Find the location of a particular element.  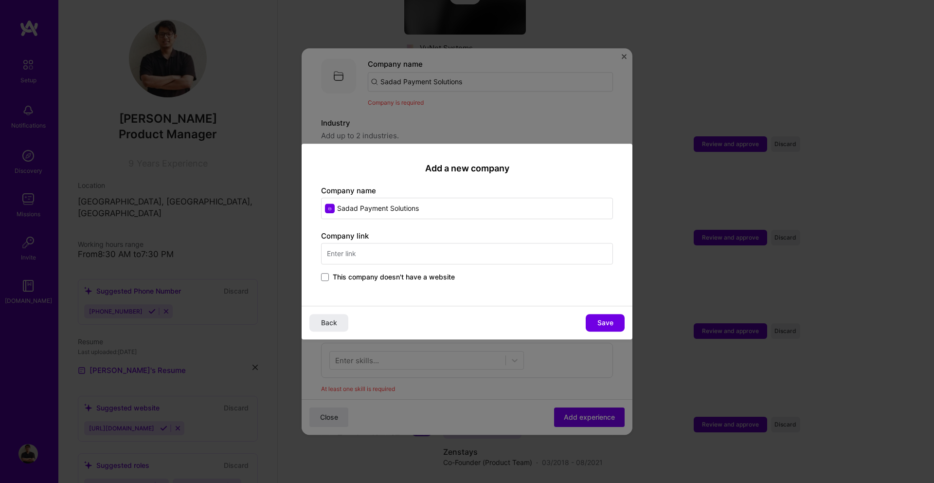

input: Enter name is located at coordinates (467, 208).